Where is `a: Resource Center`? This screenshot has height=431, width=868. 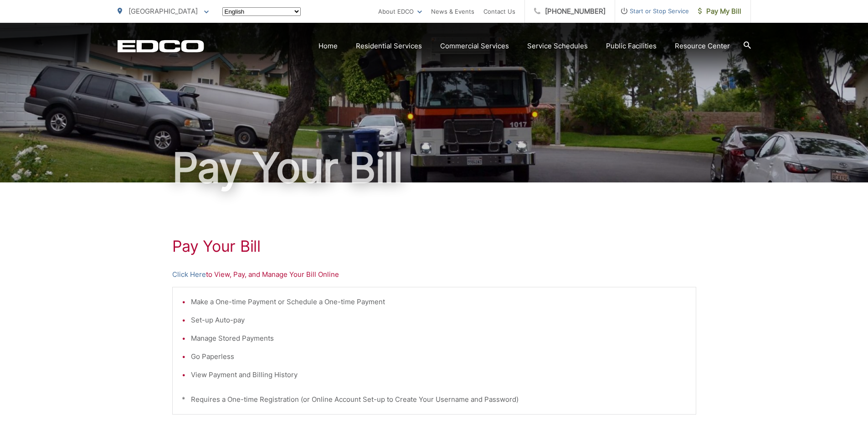
a: Resource Center is located at coordinates (702, 46).